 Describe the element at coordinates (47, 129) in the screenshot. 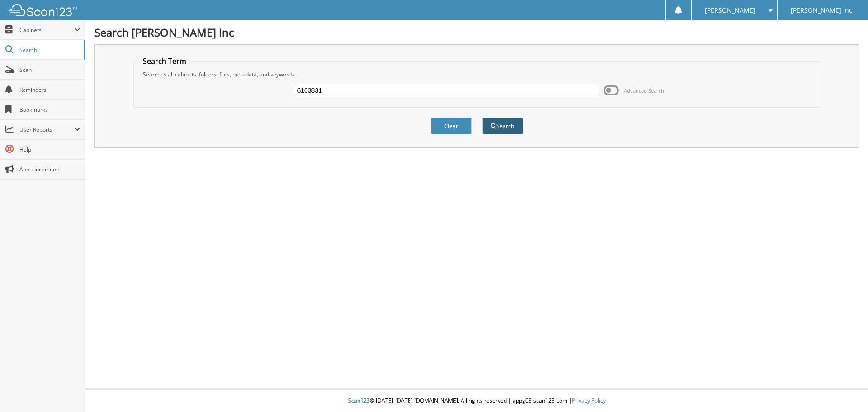

I see `span: User Reports` at that location.